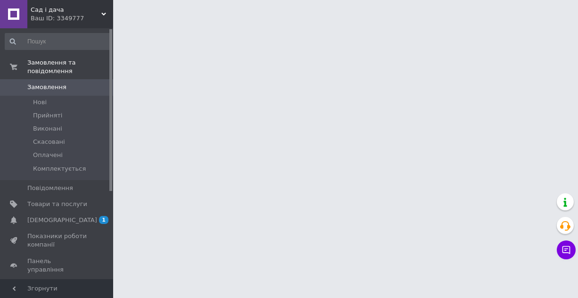  I want to click on span: Нові, so click(40, 102).